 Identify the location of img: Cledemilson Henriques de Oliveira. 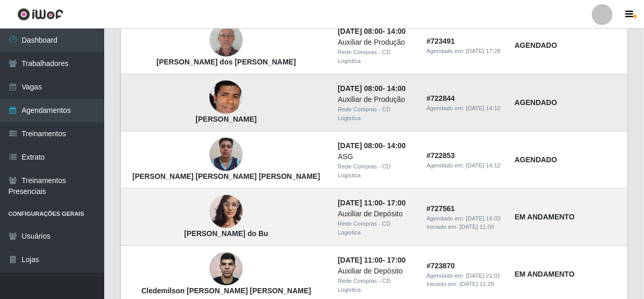
(227, 269).